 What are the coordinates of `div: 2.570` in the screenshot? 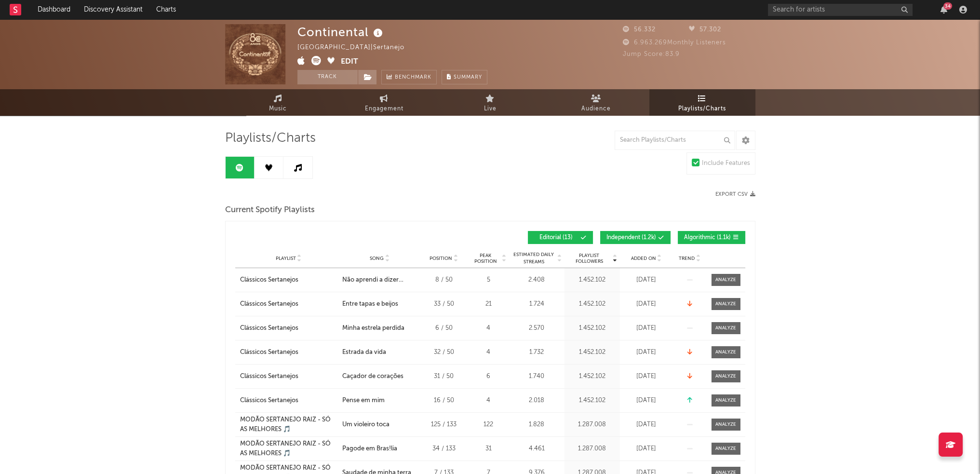 It's located at (537, 328).